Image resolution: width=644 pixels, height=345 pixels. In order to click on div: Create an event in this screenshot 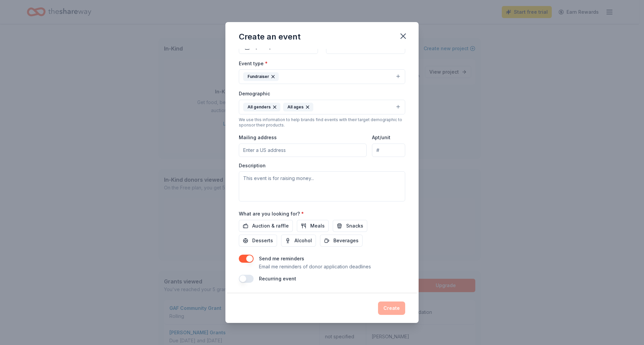, I will do `click(269, 37)`.